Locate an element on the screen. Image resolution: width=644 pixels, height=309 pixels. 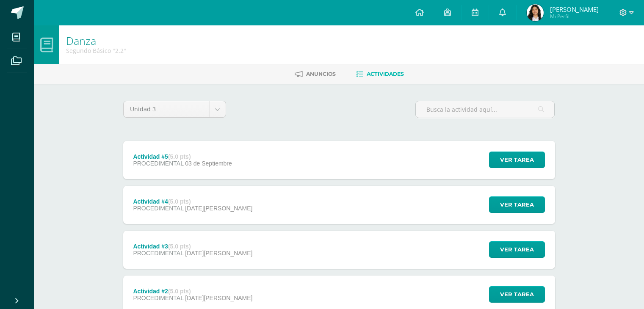
div: Segundo Básico '2.2' is located at coordinates (96, 50).